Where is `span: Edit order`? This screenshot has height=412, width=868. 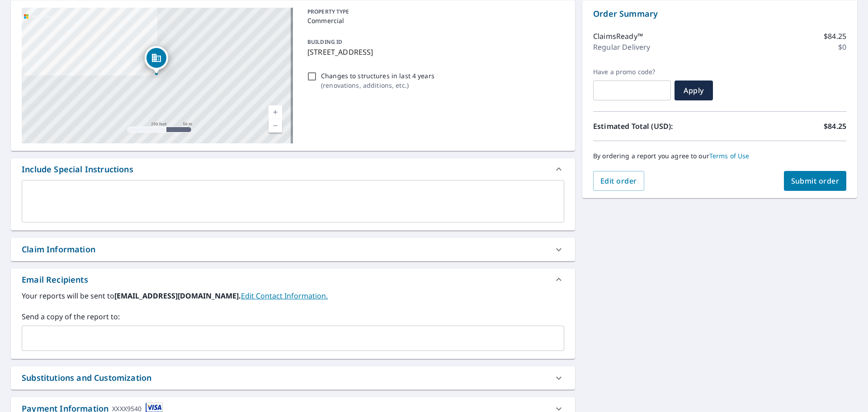
span: Edit order is located at coordinates (618, 181).